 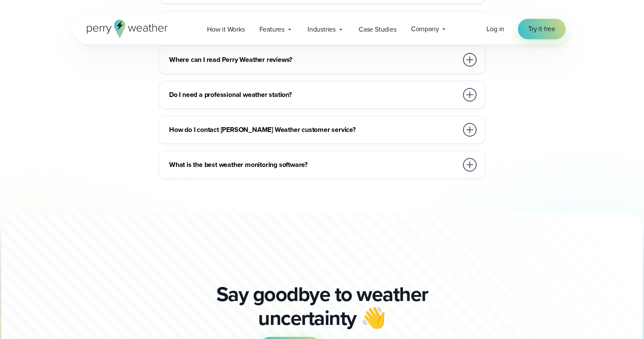 I want to click on h3: What is the best weather monitoring software?, so click(x=313, y=165).